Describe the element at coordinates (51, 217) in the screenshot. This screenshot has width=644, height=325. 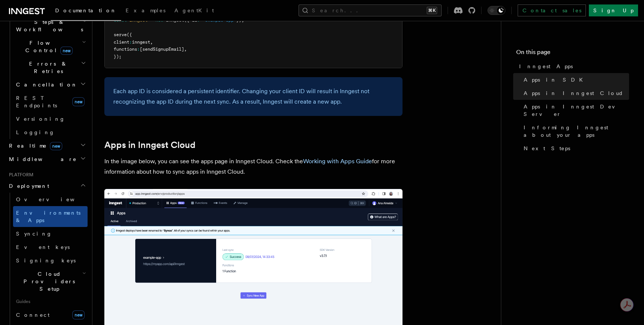
I see `a: Environments & Apps` at that location.